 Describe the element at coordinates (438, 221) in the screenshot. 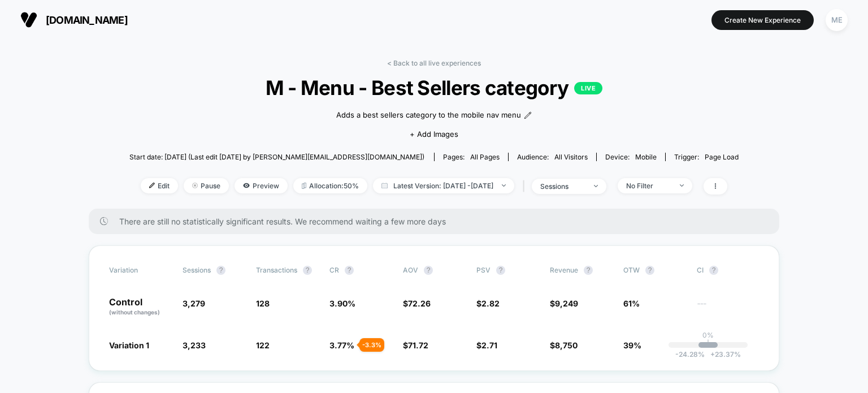

I see `span: There are still no statistically significant results. We recommend waiting a few more days` at that location.